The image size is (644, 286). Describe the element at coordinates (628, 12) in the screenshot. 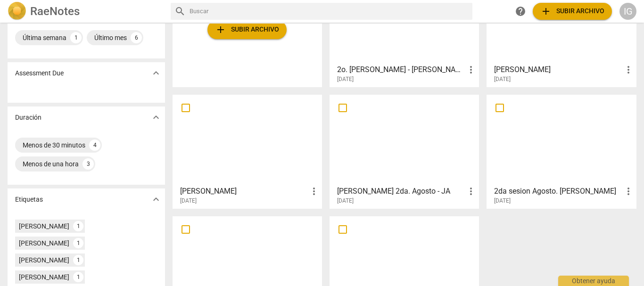

I see `div: IG` at that location.